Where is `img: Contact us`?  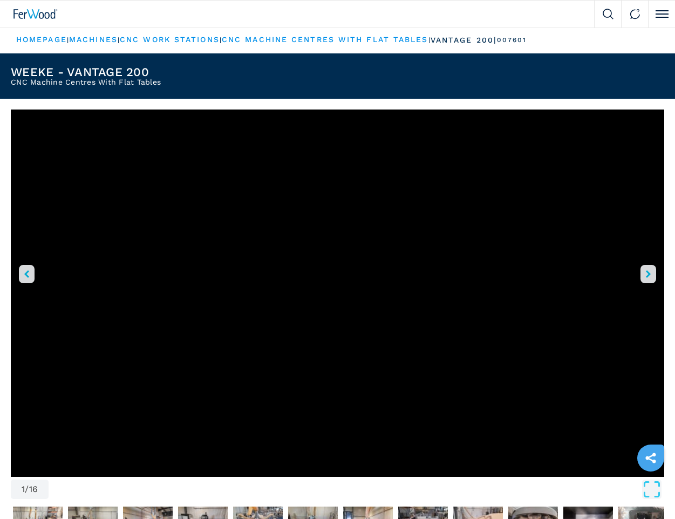 img: Contact us is located at coordinates (635, 14).